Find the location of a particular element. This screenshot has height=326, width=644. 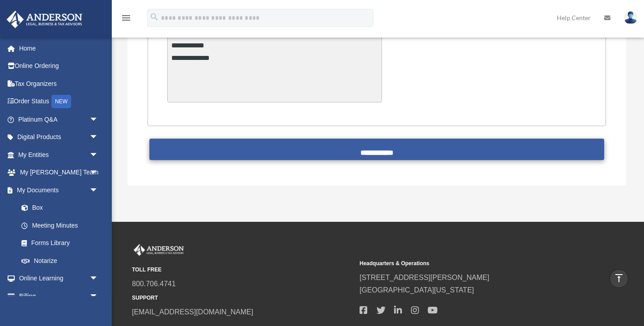

a: Notarize is located at coordinates (62, 261).